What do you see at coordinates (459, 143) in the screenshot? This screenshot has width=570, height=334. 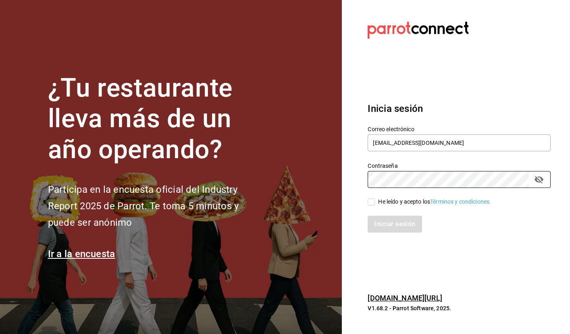 I see `input: Ingresa tu correo electrónico` at bounding box center [459, 143].